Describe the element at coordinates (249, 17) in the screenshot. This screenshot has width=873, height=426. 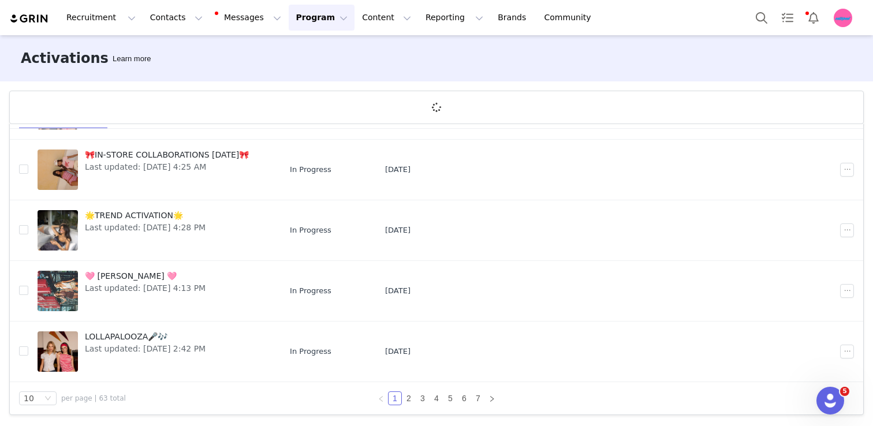
I see `button: Messages` at that location.